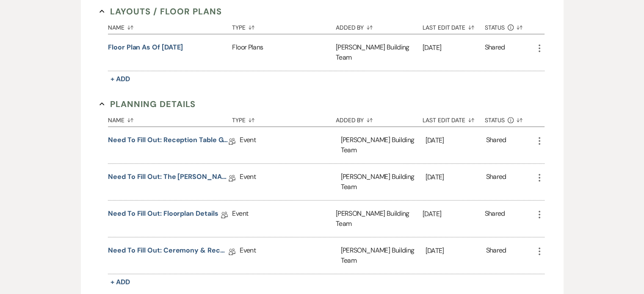 This screenshot has height=294, width=644. Describe the element at coordinates (147, 104) in the screenshot. I see `button: Planning Details` at that location.